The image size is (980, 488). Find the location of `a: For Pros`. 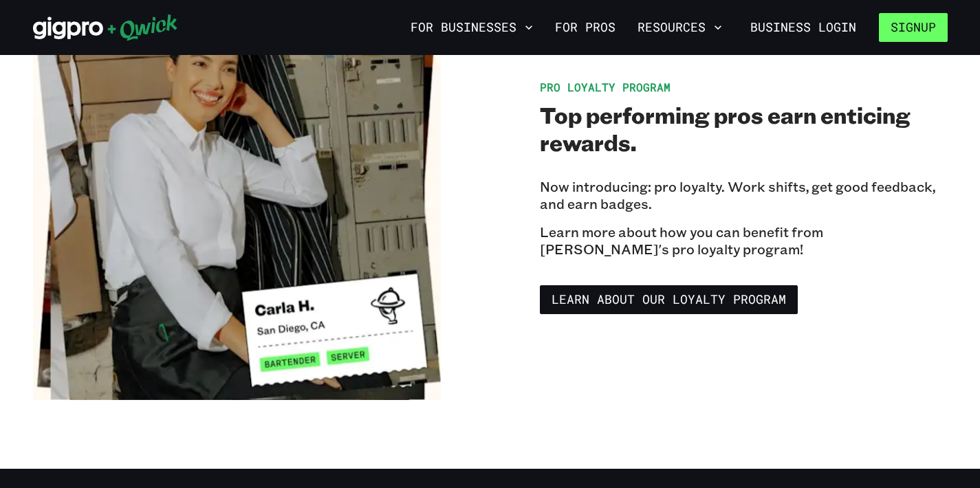

a: For Pros is located at coordinates (585, 27).